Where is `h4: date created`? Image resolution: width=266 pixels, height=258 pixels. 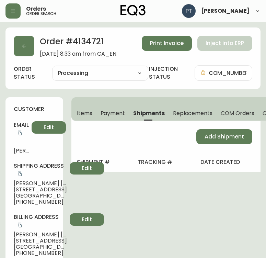 h4: date created is located at coordinates (230, 162).